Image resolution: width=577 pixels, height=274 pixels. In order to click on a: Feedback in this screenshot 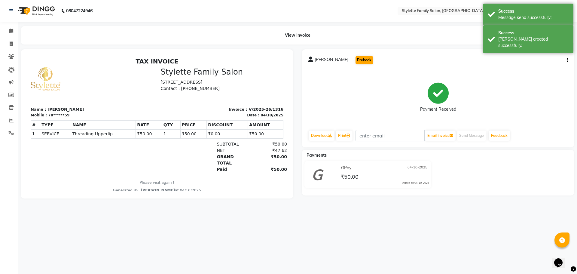, I will do `click(499, 136)`.